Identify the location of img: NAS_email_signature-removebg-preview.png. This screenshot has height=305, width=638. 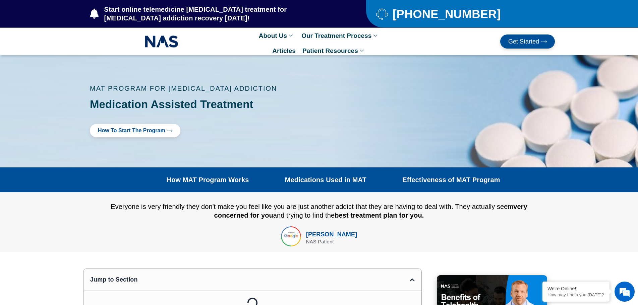
(161, 42).